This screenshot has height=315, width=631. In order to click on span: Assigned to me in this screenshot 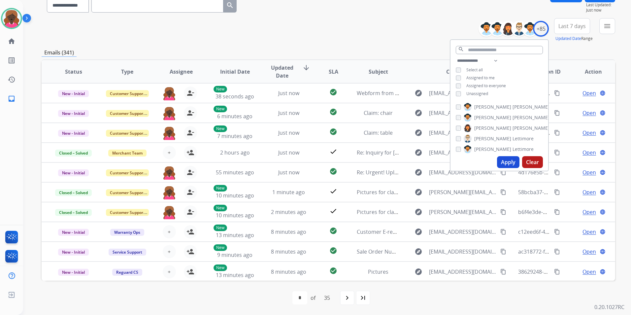, I will do `click(481, 78)`.